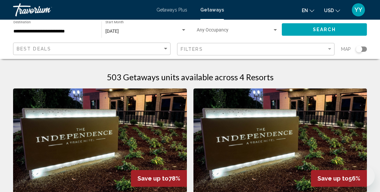  Describe the element at coordinates (34, 49) in the screenshot. I see `span: Best Deals` at that location.